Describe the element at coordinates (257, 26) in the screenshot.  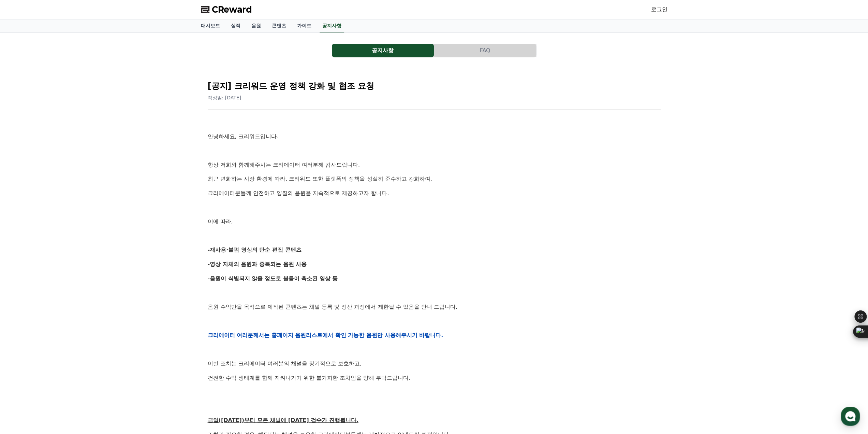
I see `a: 음원` at that location.